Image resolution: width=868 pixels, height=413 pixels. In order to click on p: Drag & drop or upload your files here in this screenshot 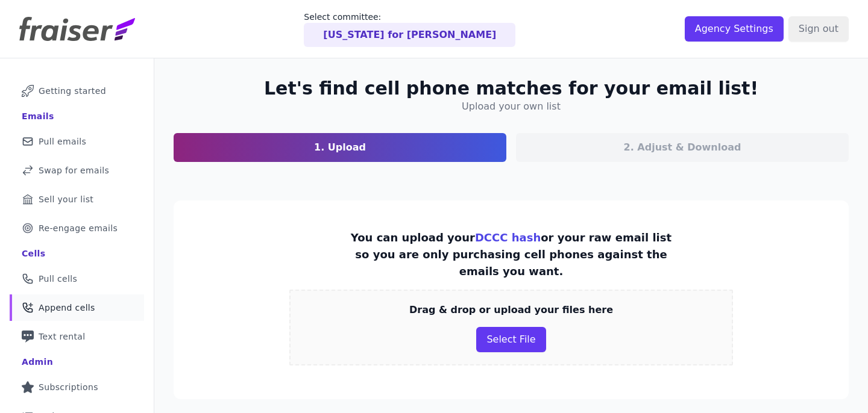, I will do `click(511, 310)`.